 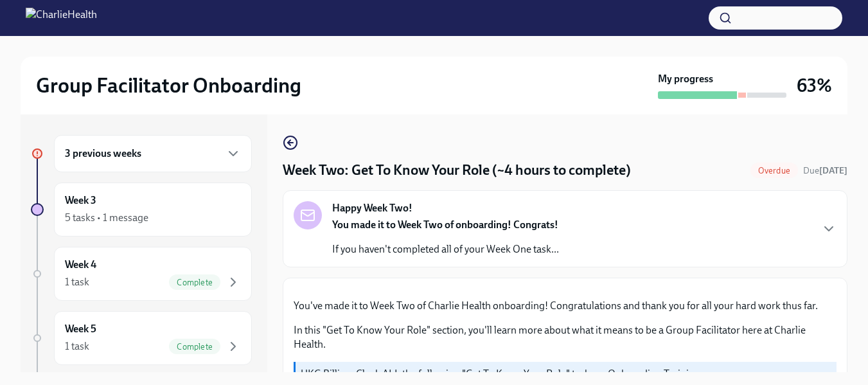 I want to click on h3: 63%, so click(x=814, y=86).